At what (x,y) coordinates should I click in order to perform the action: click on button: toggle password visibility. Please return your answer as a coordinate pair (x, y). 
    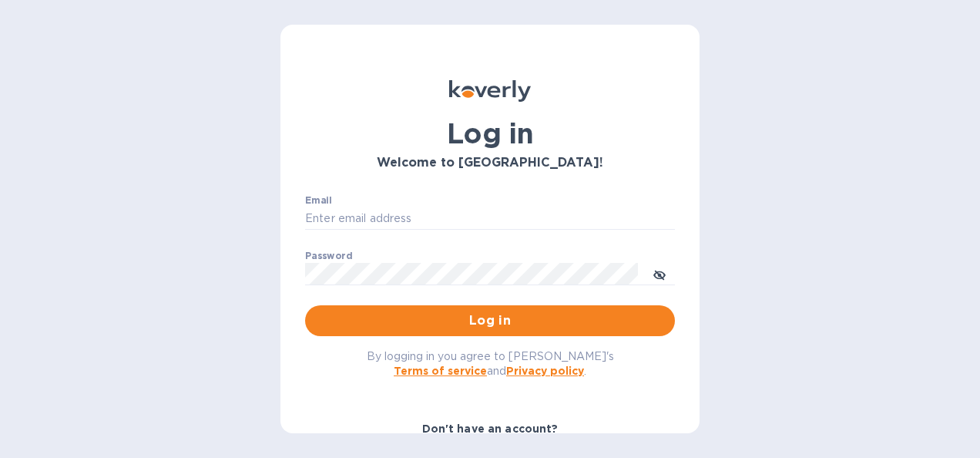
    Looking at the image, I should click on (660, 273).